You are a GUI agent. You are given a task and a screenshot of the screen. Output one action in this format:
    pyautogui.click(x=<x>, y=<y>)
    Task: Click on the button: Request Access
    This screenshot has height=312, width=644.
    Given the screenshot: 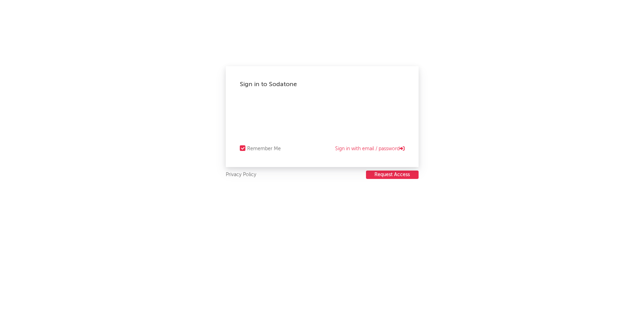 What is the action you would take?
    pyautogui.click(x=392, y=175)
    